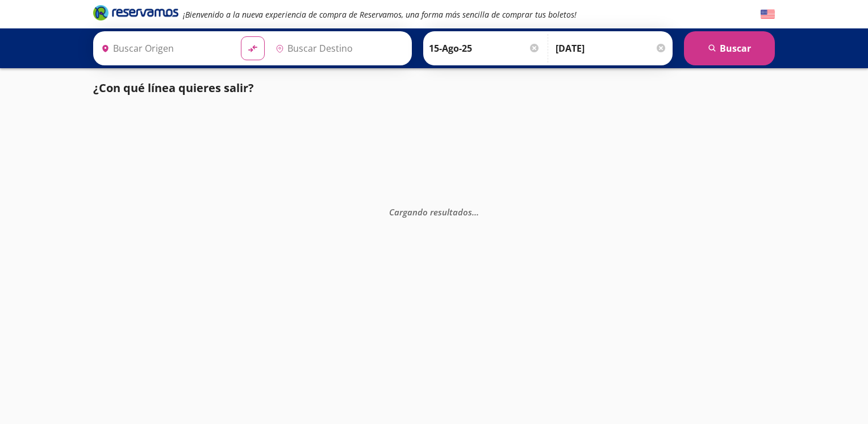 The image size is (868, 424). Describe the element at coordinates (434, 212) in the screenshot. I see `em: Cargando resultados` at that location.